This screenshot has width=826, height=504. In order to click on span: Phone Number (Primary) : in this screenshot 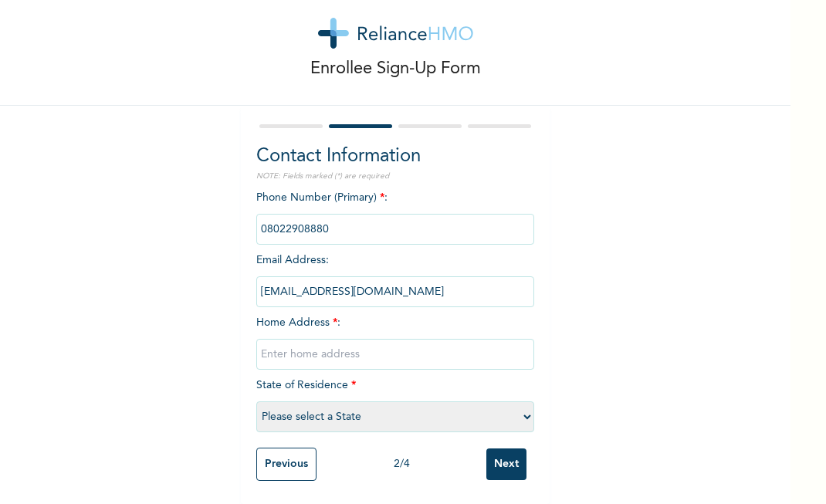, I will do `click(395, 213)`.